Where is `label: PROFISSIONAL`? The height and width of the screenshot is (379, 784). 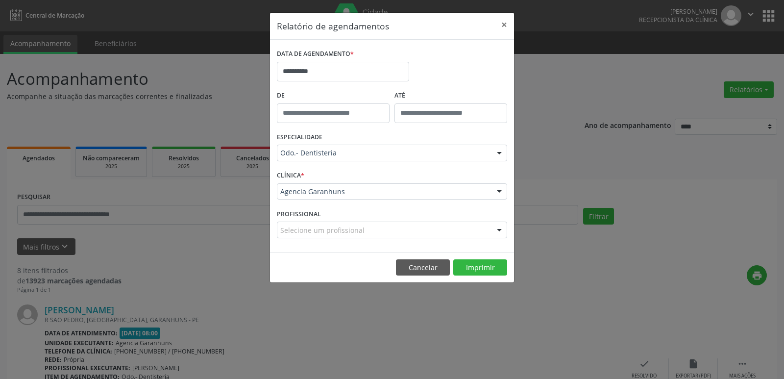
label: PROFISSIONAL is located at coordinates (299, 214).